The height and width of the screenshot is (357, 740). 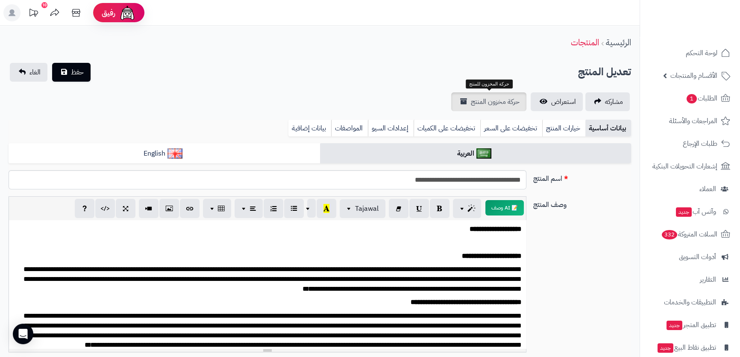 I want to click on span: إشعارات التحويلات البنكية, so click(x=685, y=166).